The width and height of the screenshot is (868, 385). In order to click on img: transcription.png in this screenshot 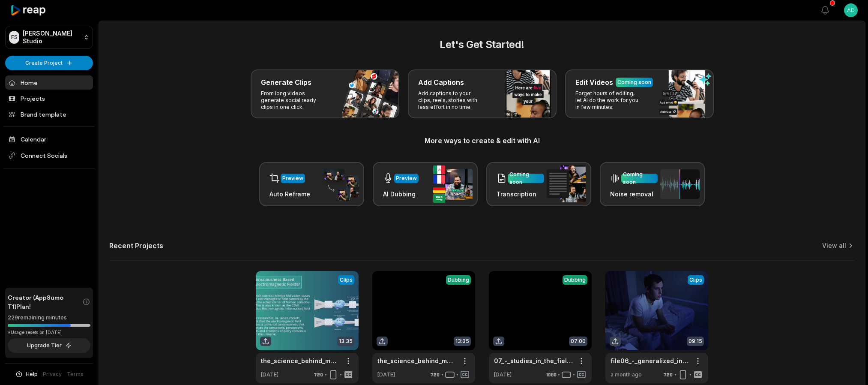, I will do `click(566, 184)`.